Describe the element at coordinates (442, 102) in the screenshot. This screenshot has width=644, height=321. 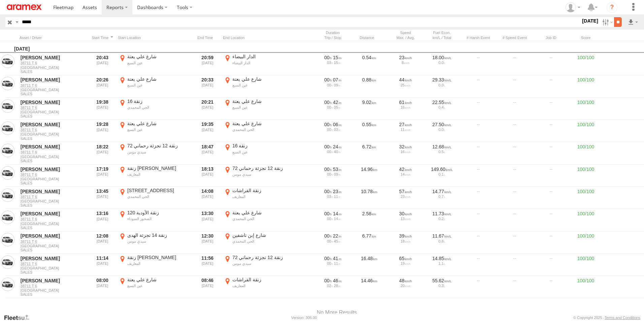
I see `div: 22.55` at that location.